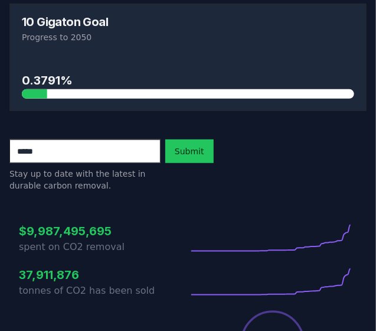 This screenshot has height=331, width=376. Describe the element at coordinates (103, 247) in the screenshot. I see `p: spent on CO2 removal` at that location.